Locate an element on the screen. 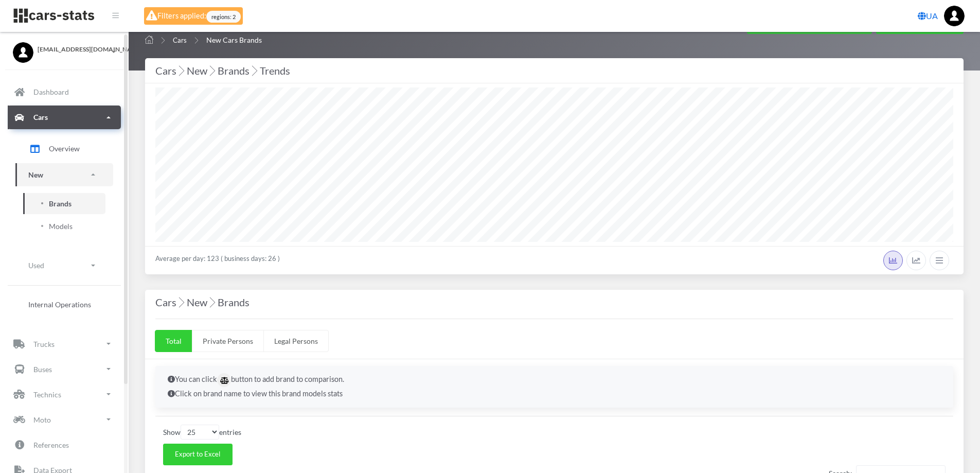 This screenshot has width=980, height=473. p: New is located at coordinates (35, 175).